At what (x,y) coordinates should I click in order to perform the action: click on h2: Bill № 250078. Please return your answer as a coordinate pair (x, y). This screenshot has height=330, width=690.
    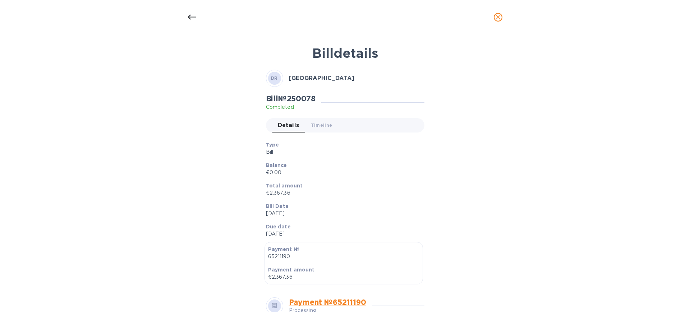
    Looking at the image, I should click on (291, 98).